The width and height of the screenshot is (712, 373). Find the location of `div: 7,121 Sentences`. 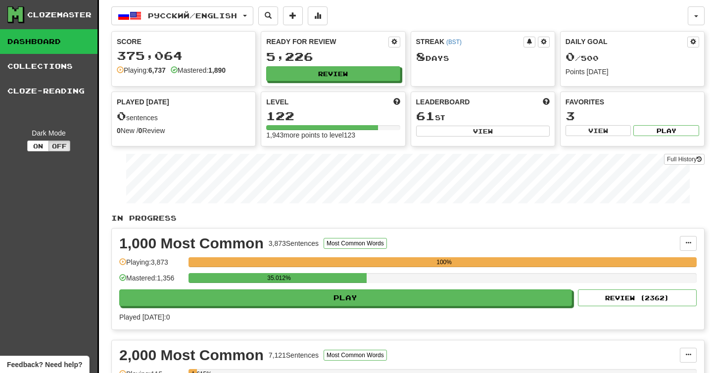

div: 7,121 Sentences is located at coordinates (293, 355).